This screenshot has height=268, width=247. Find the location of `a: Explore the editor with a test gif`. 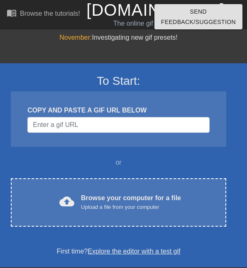

a: Explore the editor with a test gif is located at coordinates (133, 251).